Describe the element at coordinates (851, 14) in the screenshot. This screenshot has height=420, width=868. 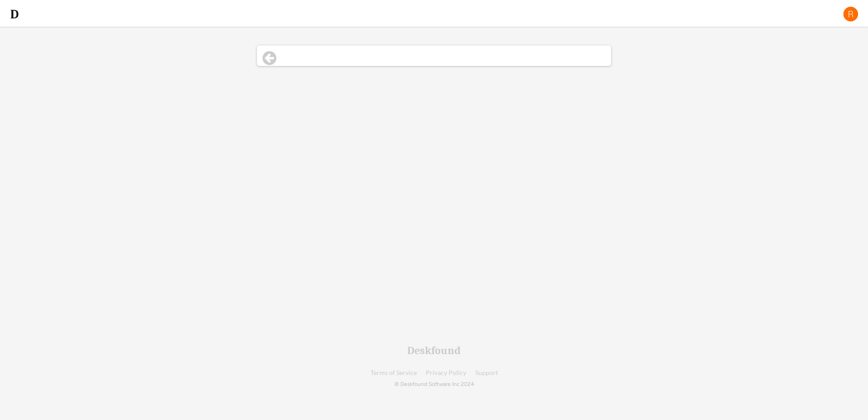
I see `img: R.png` at that location.